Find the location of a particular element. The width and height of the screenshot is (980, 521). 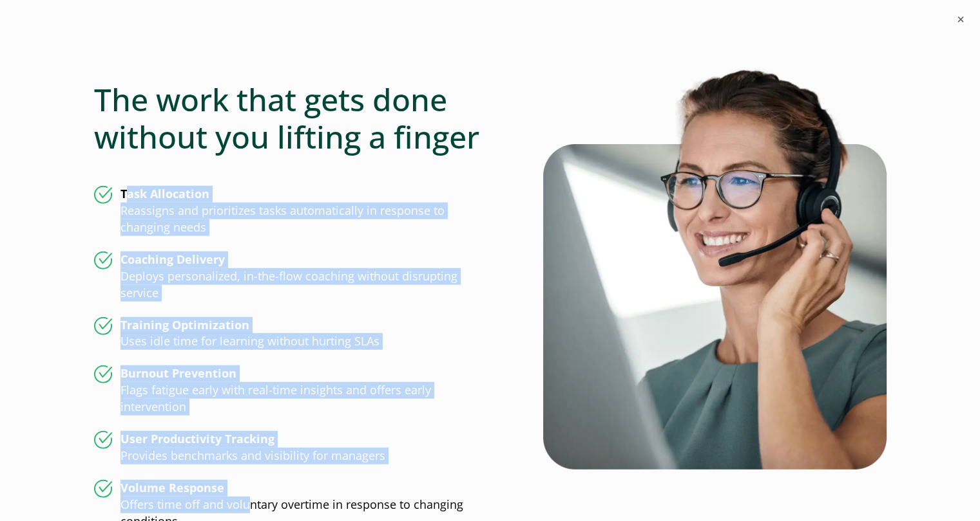

li: Provides benchmarks and visibility for managers is located at coordinates (292, 448).